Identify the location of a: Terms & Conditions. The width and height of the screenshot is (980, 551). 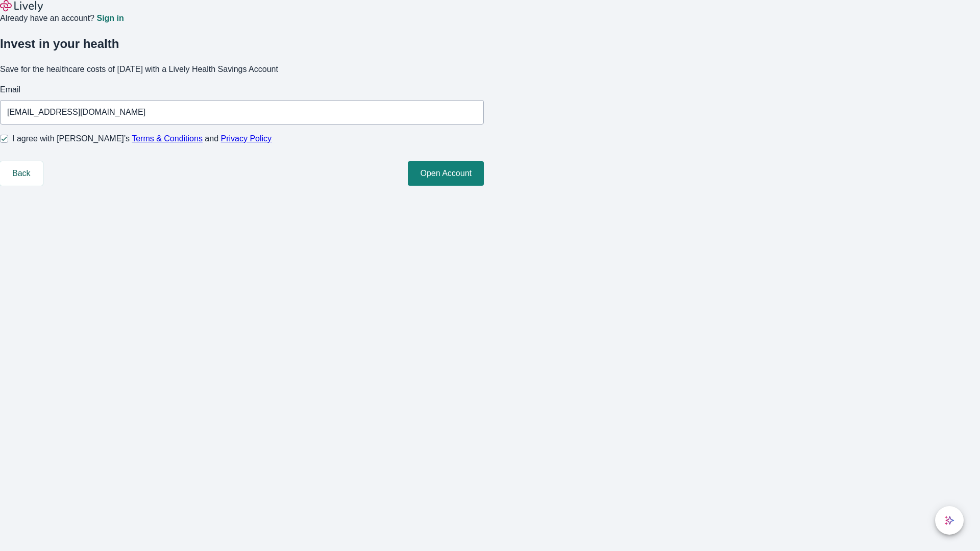
(167, 138).